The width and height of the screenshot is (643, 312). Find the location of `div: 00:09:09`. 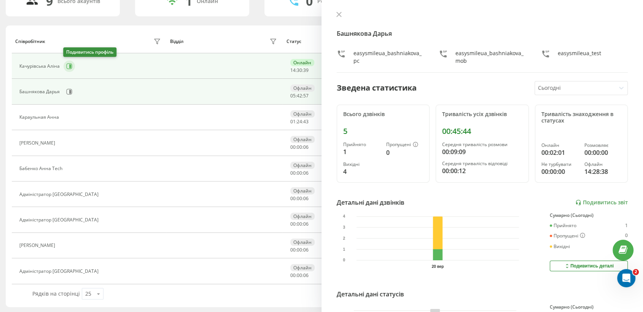

div: 00:09:09 is located at coordinates (482, 152).